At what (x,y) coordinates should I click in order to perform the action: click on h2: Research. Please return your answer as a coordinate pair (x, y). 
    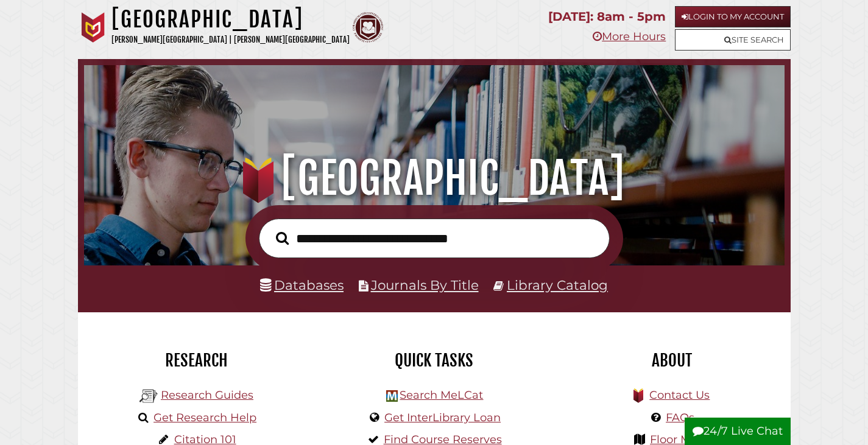
    Looking at the image, I should click on (197, 361).